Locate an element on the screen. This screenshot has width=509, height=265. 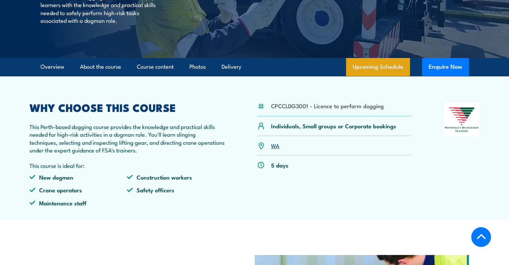
a: Course content is located at coordinates (155, 67).